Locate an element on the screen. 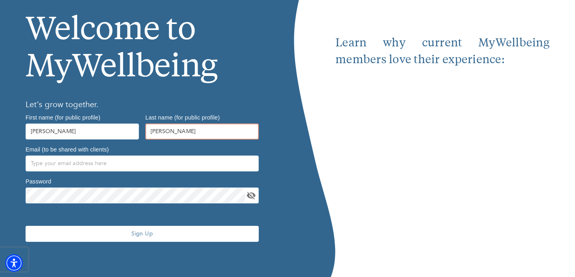 The width and height of the screenshot is (575, 277). label: First name (for public profile) is located at coordinates (63, 117).